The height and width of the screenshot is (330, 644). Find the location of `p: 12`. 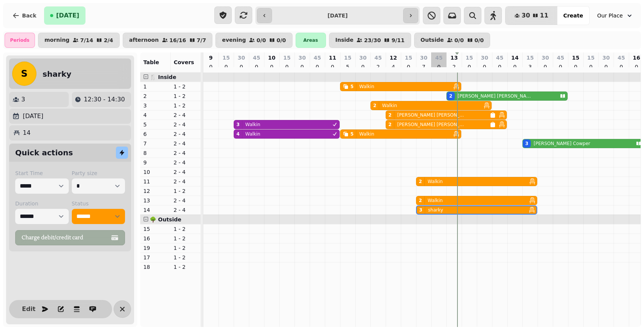

p: 12 is located at coordinates (155, 191).